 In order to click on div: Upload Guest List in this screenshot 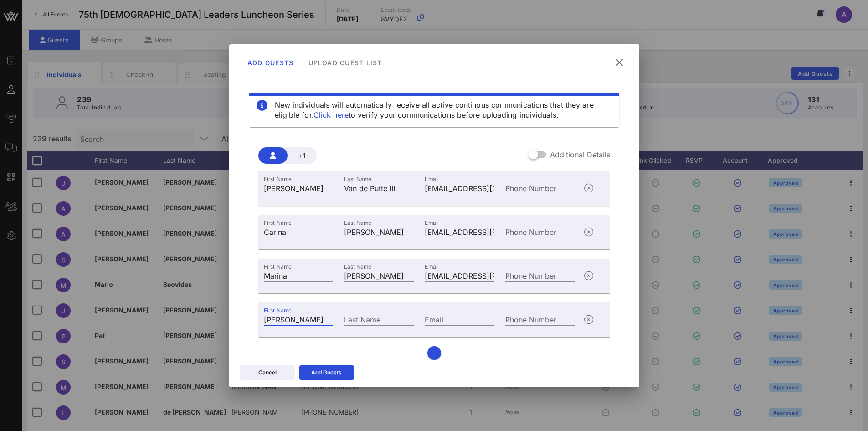, I will do `click(345, 63)`.